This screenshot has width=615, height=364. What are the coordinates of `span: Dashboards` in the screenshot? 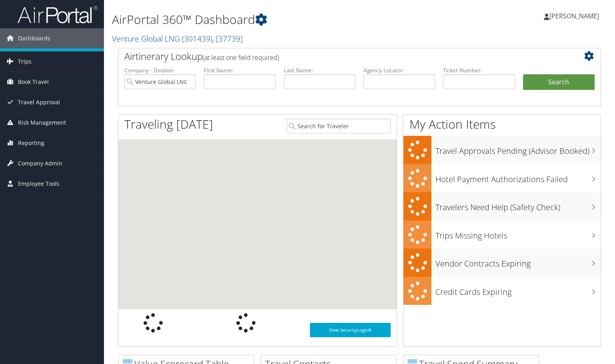 It's located at (34, 38).